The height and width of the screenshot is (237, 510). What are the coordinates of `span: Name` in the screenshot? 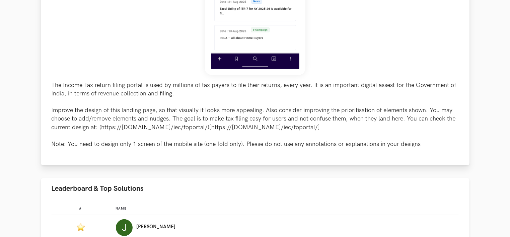 It's located at (121, 209).